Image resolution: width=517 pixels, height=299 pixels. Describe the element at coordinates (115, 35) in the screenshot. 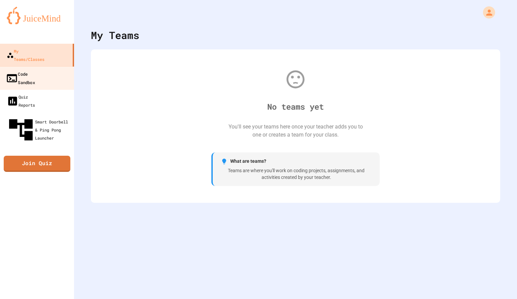

I see `div: My Teams` at that location.